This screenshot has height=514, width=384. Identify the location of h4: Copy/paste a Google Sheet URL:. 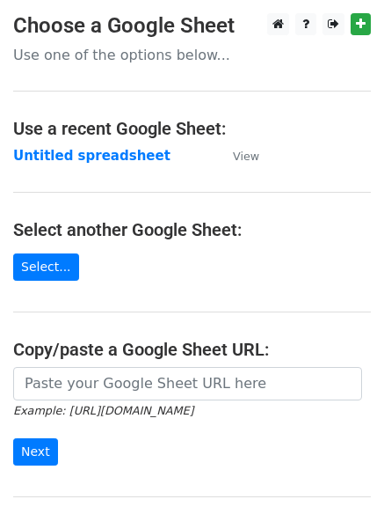
(192, 349).